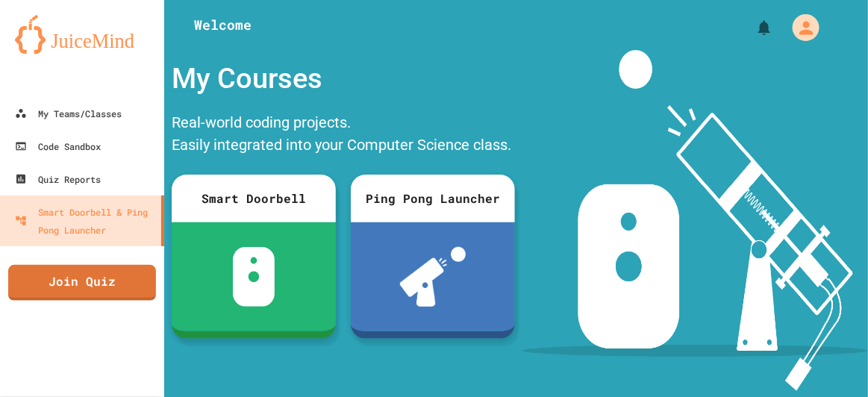  I want to click on div: Quiz Reports, so click(58, 179).